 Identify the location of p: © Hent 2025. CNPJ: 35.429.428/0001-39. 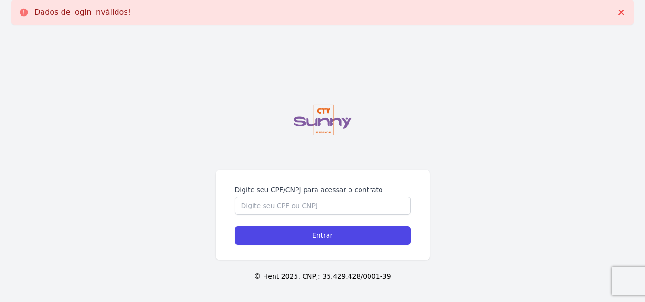
(322, 276).